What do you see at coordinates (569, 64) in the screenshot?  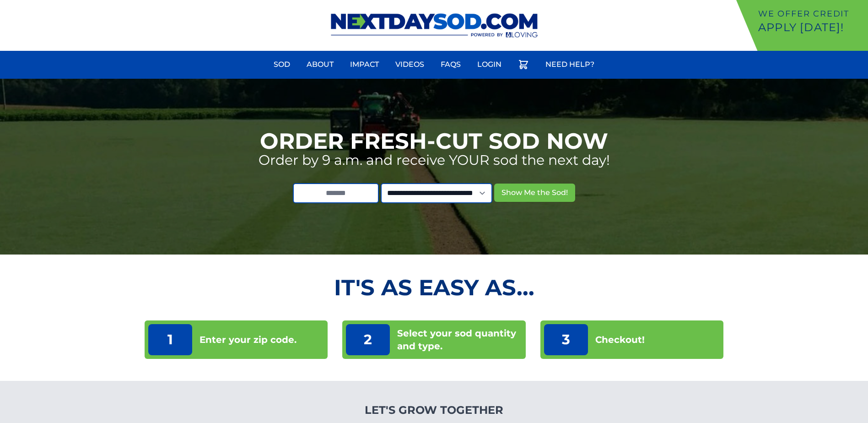 I see `a: Need Help?` at bounding box center [569, 64].